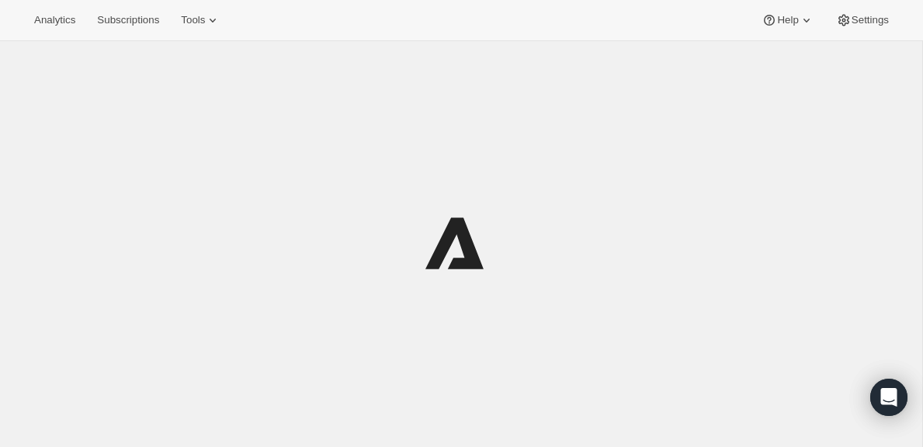 This screenshot has width=923, height=447. Describe the element at coordinates (193, 20) in the screenshot. I see `span: Tools` at that location.